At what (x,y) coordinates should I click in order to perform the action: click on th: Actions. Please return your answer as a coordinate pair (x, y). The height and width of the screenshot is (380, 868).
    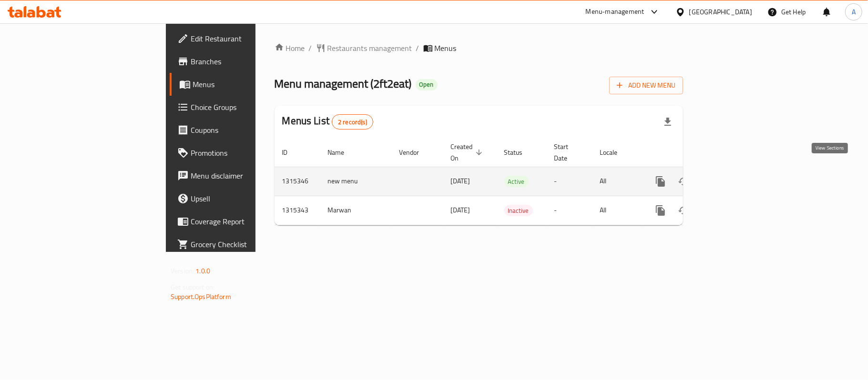
    Looking at the image, I should click on (695, 152).